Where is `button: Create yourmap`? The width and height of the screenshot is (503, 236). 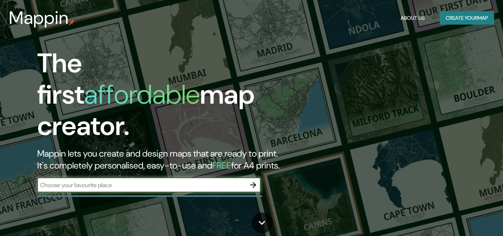 button: Create yourmap is located at coordinates (467, 18).